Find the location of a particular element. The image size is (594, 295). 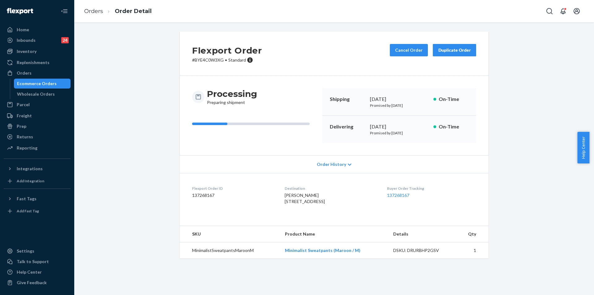

div: Duplicate Order is located at coordinates (455, 50).